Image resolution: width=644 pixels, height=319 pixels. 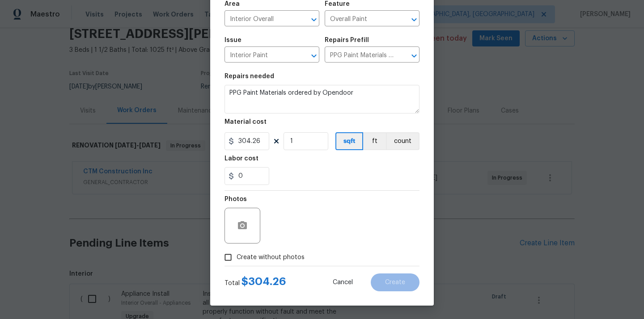 I want to click on button: Create, so click(x=394, y=282).